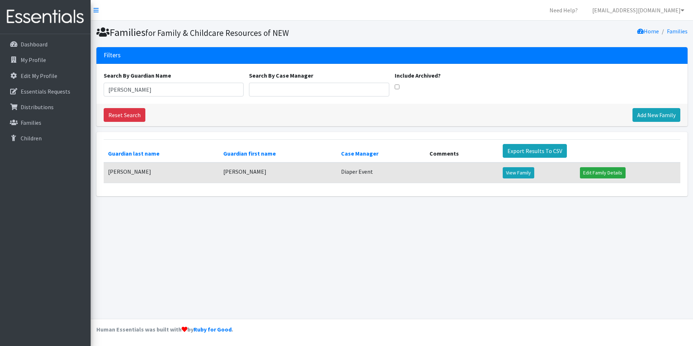  I want to click on small: for Family & Childcare Resources of NEW, so click(217, 33).